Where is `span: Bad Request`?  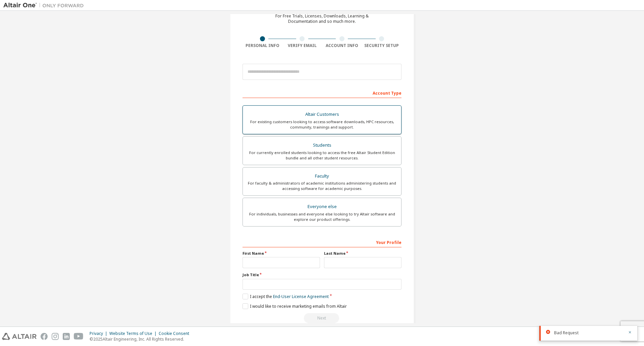
span: Bad Request is located at coordinates (566, 333).